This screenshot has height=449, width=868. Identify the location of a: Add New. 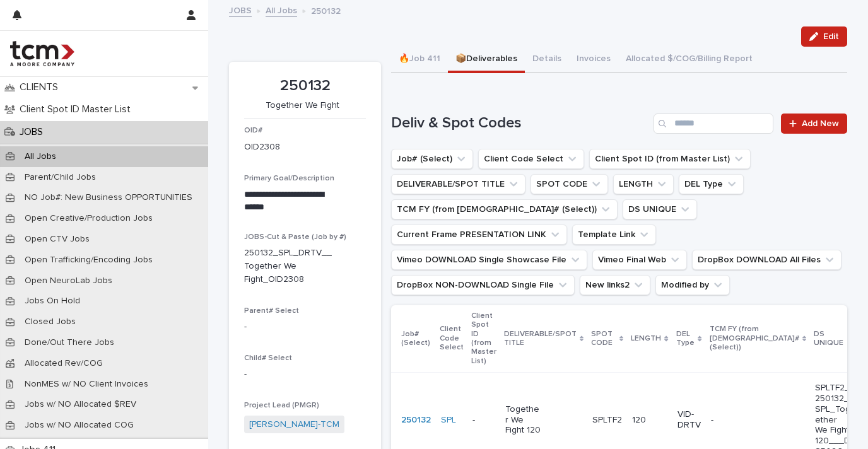
(813, 124).